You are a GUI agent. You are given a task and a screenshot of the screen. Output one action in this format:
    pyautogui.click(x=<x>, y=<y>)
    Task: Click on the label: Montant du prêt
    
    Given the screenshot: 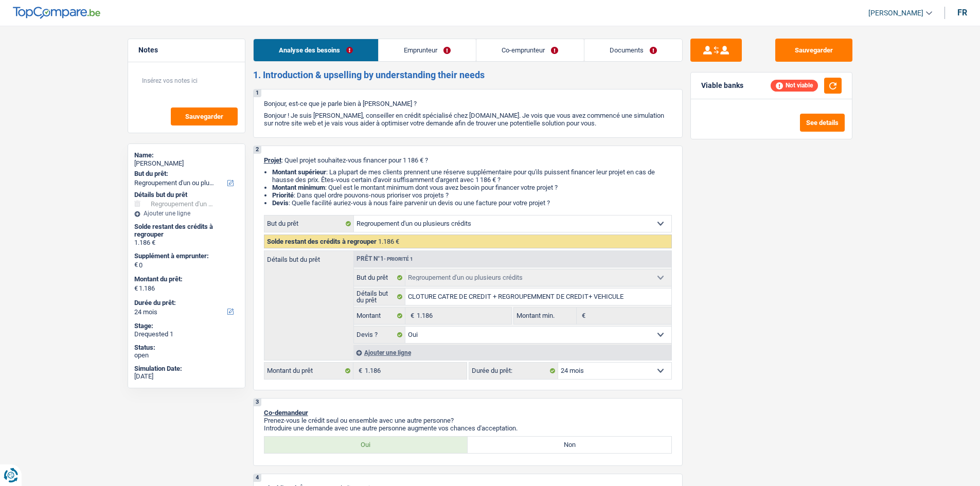 What is the action you would take?
    pyautogui.click(x=308, y=371)
    